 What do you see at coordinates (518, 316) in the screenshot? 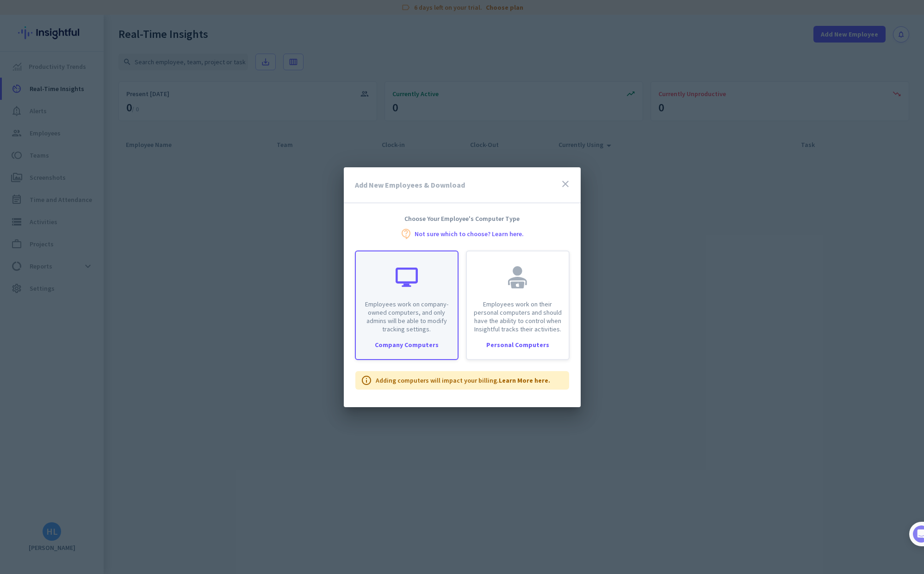
I see `p: Employees work on their personal computers and should have the ability to control when Insightful...` at bounding box center [518, 316].